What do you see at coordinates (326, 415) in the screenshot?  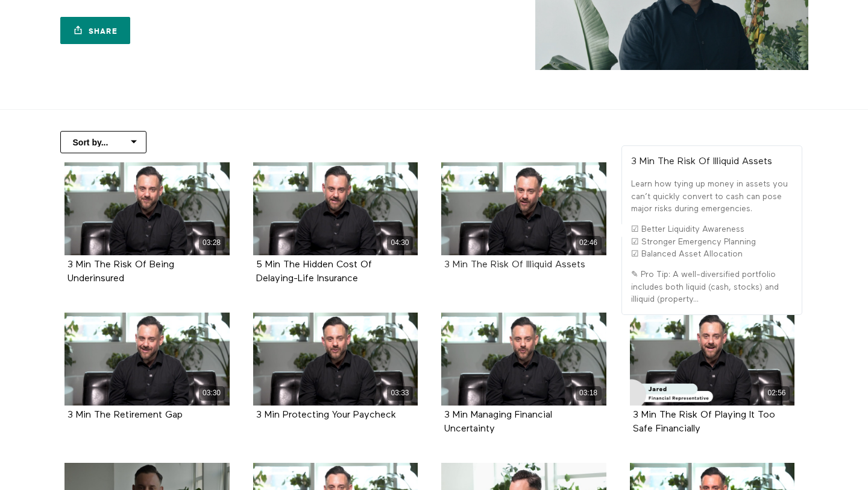 I see `strong: 3 Min Protecting Your Paycheck` at bounding box center [326, 415].